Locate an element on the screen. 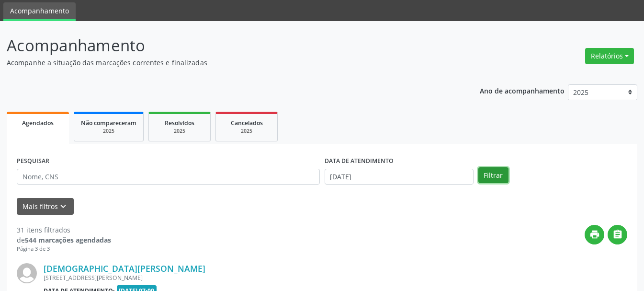 The height and width of the screenshot is (291, 644). button: Filtrar is located at coordinates (493, 175).